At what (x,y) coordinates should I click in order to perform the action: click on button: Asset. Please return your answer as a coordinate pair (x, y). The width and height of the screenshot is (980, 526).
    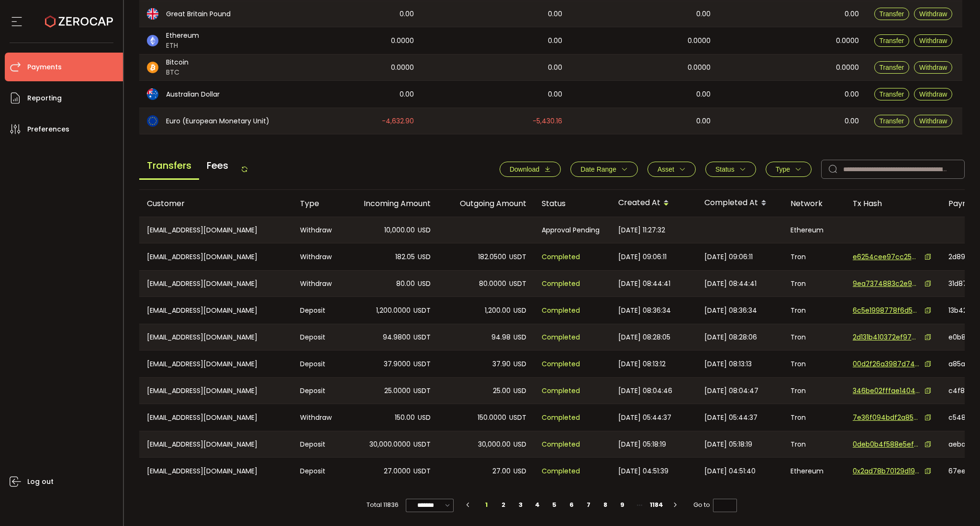
    Looking at the image, I should click on (671, 169).